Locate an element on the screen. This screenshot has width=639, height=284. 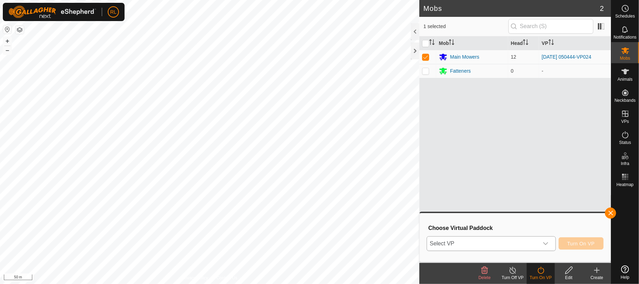
span: RL is located at coordinates (113, 12).